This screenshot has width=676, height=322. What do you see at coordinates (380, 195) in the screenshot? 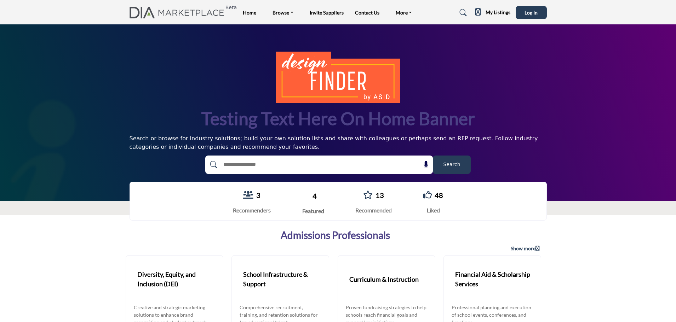
I see `a: 13` at bounding box center [380, 195].